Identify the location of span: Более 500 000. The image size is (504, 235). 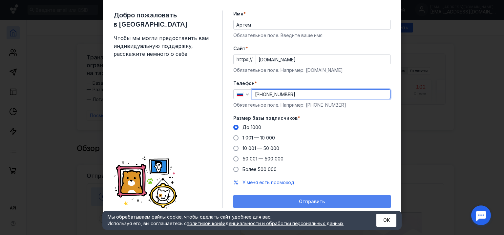
(259, 169).